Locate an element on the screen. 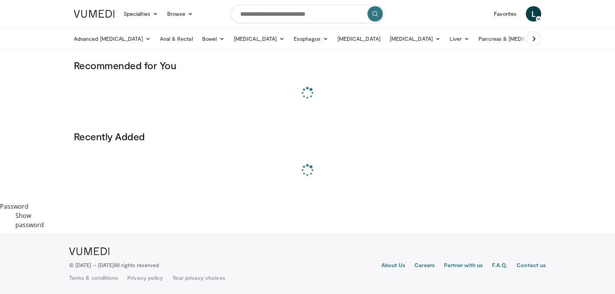 The width and height of the screenshot is (615, 294). a: Partner with us is located at coordinates (463, 266).